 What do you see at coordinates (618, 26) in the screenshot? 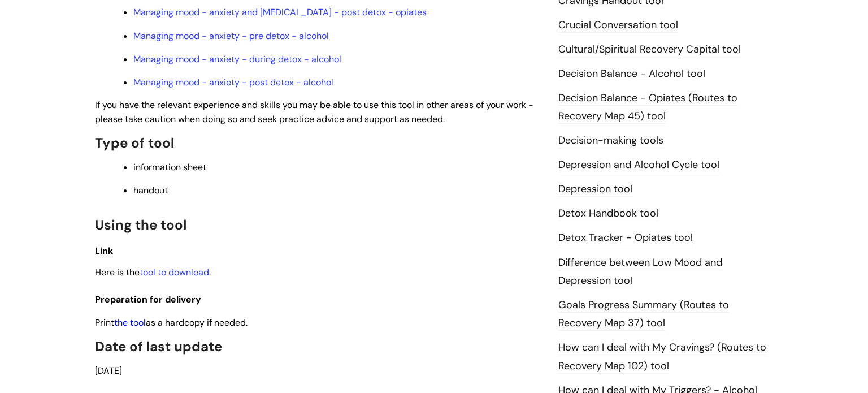
I see `a: Crucial Conversation tool` at bounding box center [618, 26].